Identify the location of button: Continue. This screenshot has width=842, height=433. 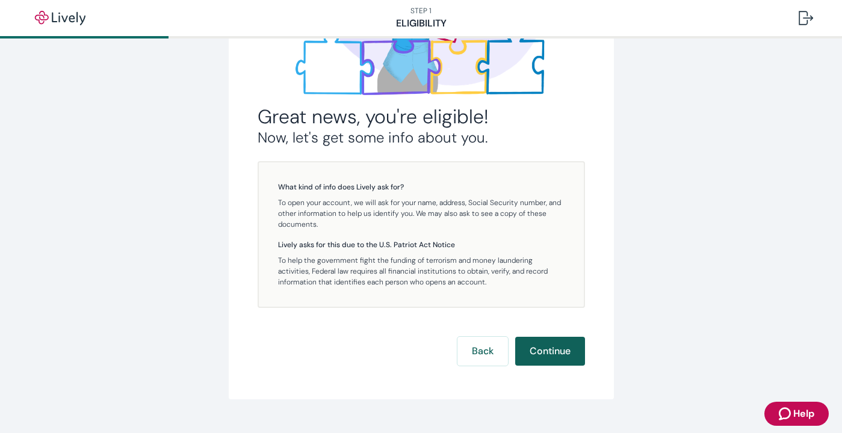
(550, 351).